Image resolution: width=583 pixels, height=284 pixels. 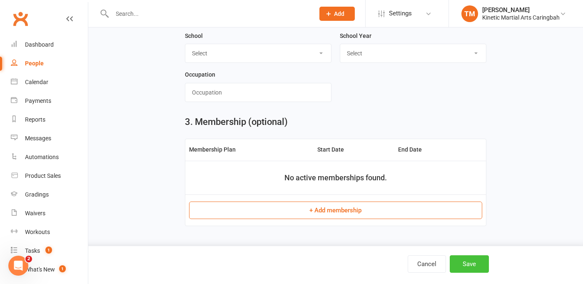 I want to click on a: Gradings, so click(x=49, y=194).